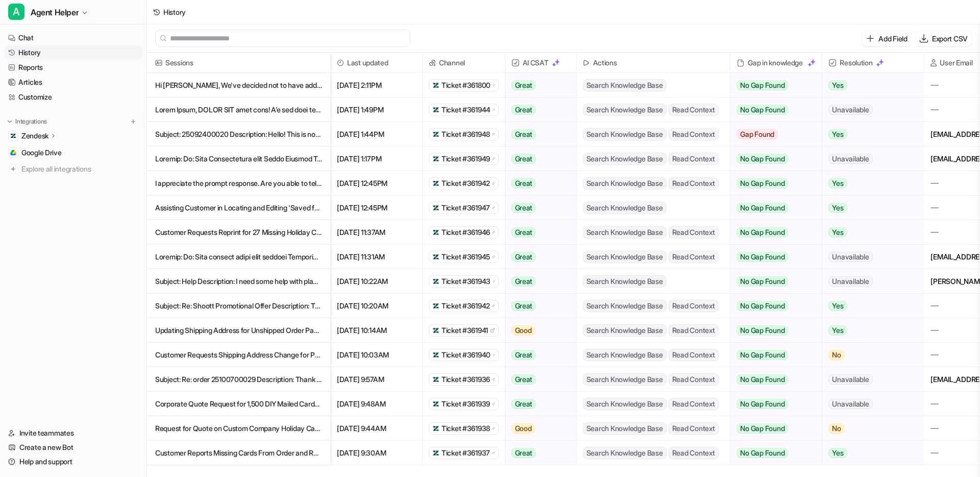  What do you see at coordinates (54, 12) in the screenshot?
I see `span: Agent Helper` at bounding box center [54, 12].